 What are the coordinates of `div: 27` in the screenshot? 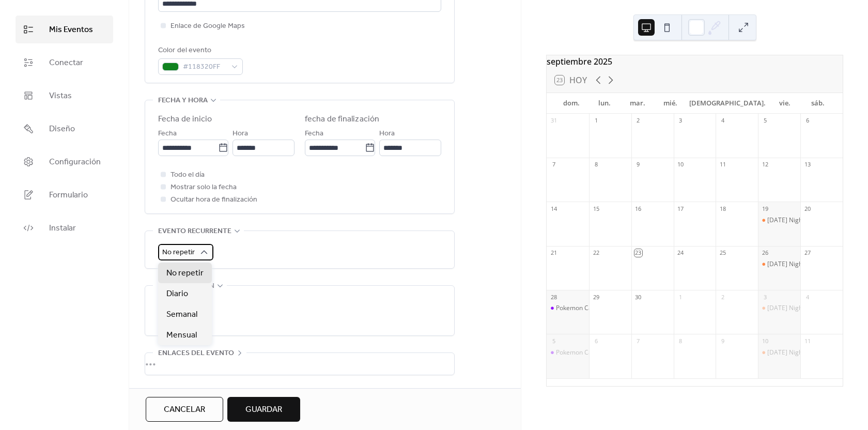 It's located at (807, 253).